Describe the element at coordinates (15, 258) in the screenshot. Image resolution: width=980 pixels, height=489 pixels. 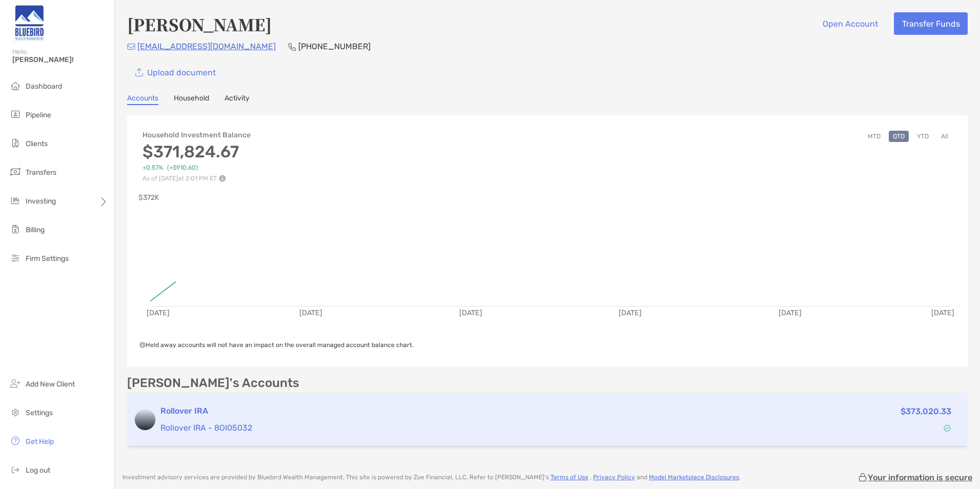
I see `img: firm-settings icon` at that location.